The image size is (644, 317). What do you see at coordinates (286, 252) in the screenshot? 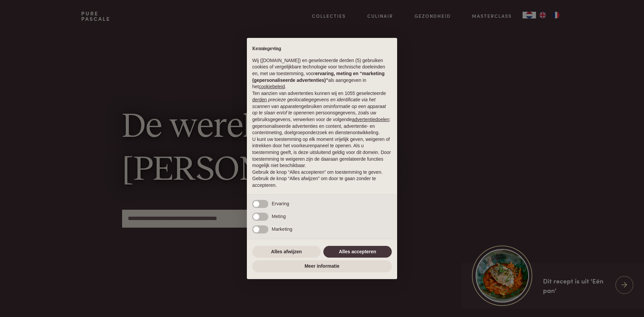
I see `button: Alles afwijzen` at bounding box center [286, 252].